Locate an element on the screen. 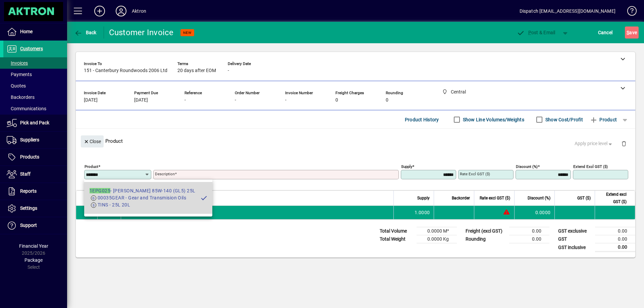 The image size is (644, 308). span: Back is located at coordinates (85, 33).